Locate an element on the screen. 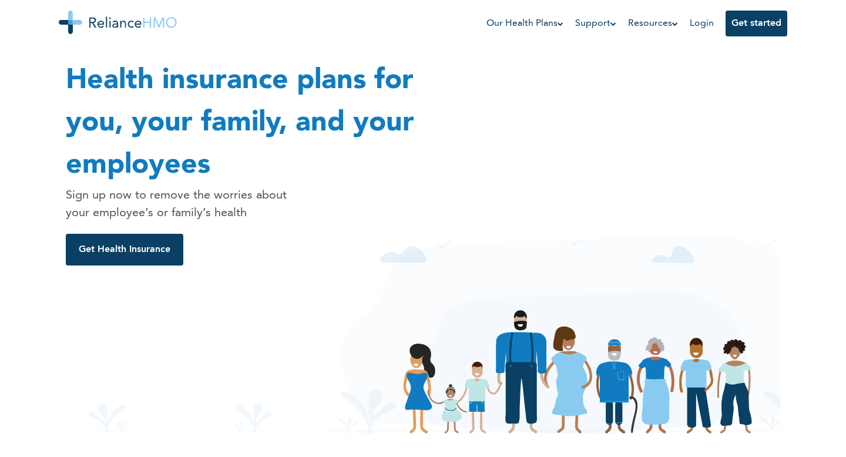 The height and width of the screenshot is (457, 846). p: Sign up now to remove the worries about your employee’s or family’s health is located at coordinates (179, 204).